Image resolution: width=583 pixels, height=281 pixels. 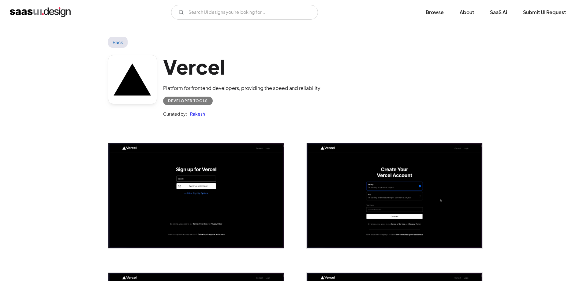 I want to click on a: home, so click(x=40, y=12).